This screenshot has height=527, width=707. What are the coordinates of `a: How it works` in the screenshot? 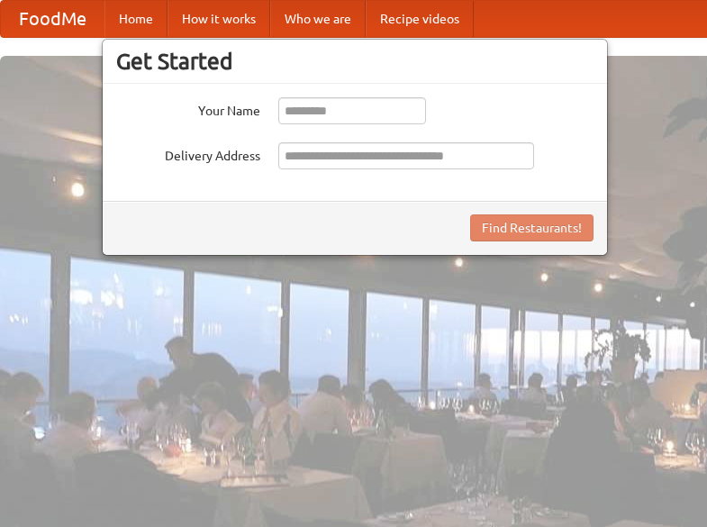 It's located at (219, 19).